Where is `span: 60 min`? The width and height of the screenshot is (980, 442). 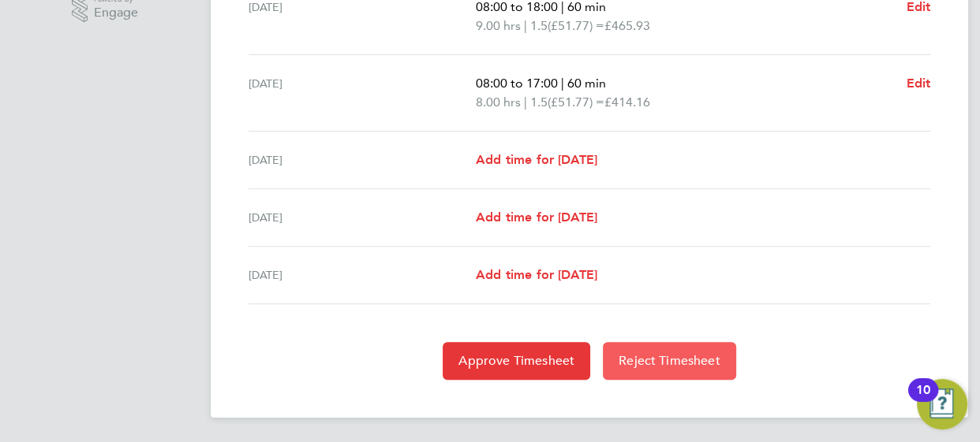
span: 60 min is located at coordinates (587, 83).